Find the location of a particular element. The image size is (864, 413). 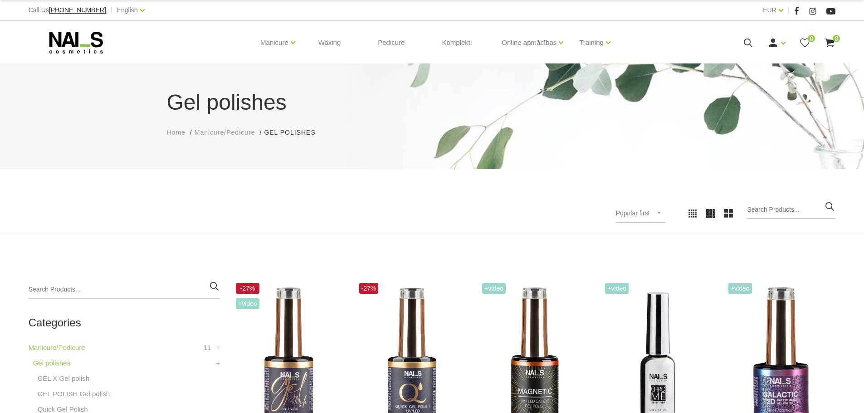

a: Online apmācības is located at coordinates (529, 43).